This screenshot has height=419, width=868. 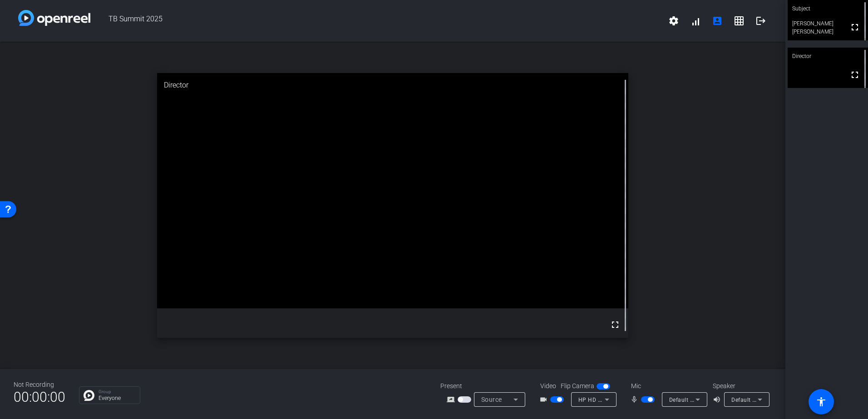 What do you see at coordinates (667, 386) in the screenshot?
I see `div: Mic` at bounding box center [667, 386].